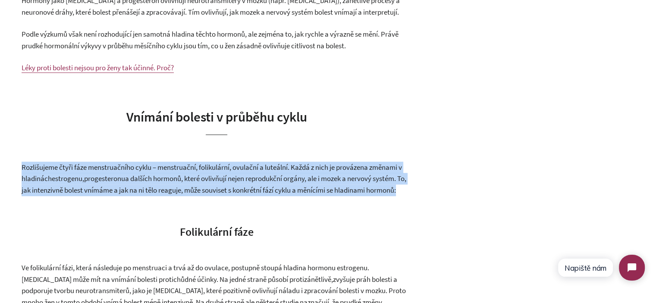  I want to click on span: Podle výzkumů však není rozhodující jen samotná hladina těchto hormonů, ale zejména to, jak rychl..., so click(210, 40).